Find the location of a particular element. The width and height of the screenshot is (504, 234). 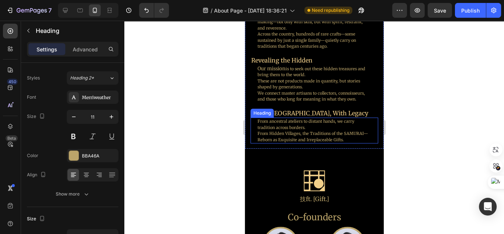

span: Save is located at coordinates (440, 10).